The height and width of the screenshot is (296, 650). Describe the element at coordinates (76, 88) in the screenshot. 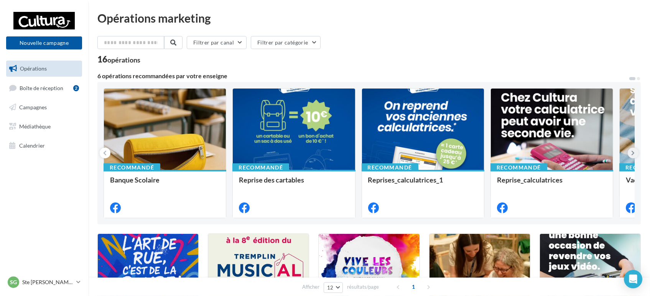

I see `div: 2` at that location.